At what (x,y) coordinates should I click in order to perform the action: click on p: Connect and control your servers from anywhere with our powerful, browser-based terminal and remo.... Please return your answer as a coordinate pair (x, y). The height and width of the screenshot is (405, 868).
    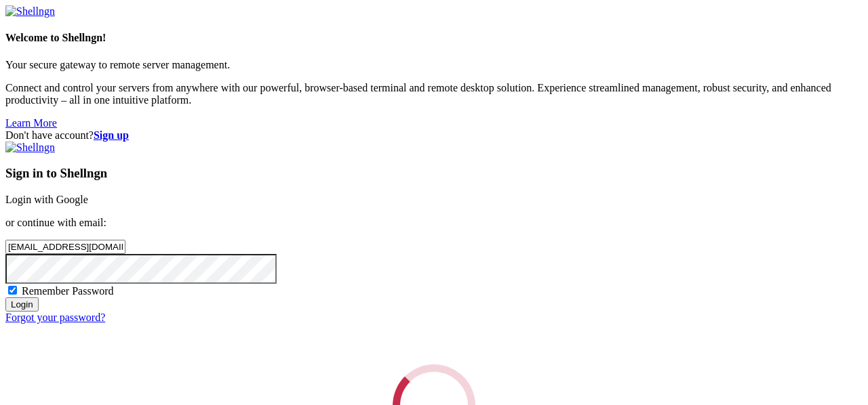
    Looking at the image, I should click on (434, 94).